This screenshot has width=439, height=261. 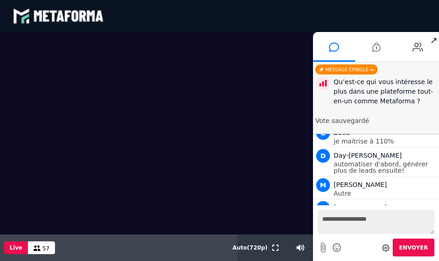 What do you see at coordinates (16, 248) in the screenshot?
I see `button: Live` at bounding box center [16, 248].